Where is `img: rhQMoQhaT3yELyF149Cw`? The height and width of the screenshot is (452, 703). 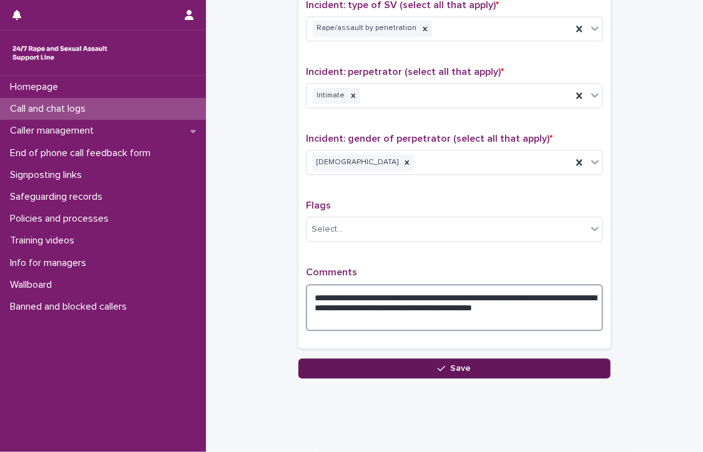
img: rhQMoQhaT3yELyF149Cw is located at coordinates (60, 53).